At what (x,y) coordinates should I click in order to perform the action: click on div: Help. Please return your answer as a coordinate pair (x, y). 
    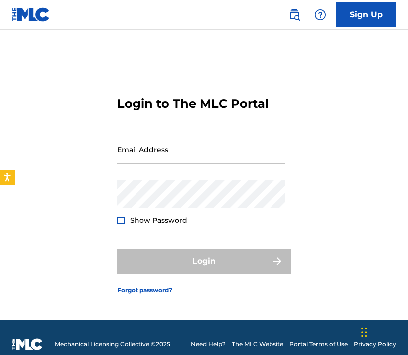
    Looking at the image, I should click on (320, 15).